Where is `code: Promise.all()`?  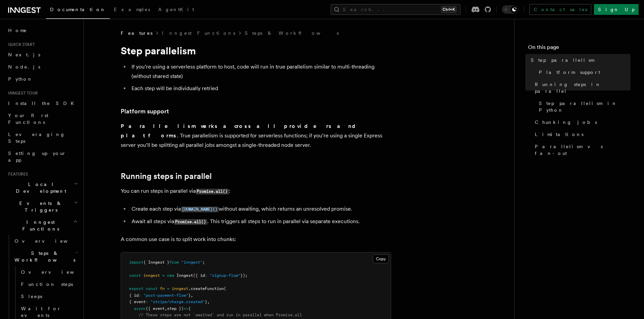
code: Promise.all() is located at coordinates (190, 222).